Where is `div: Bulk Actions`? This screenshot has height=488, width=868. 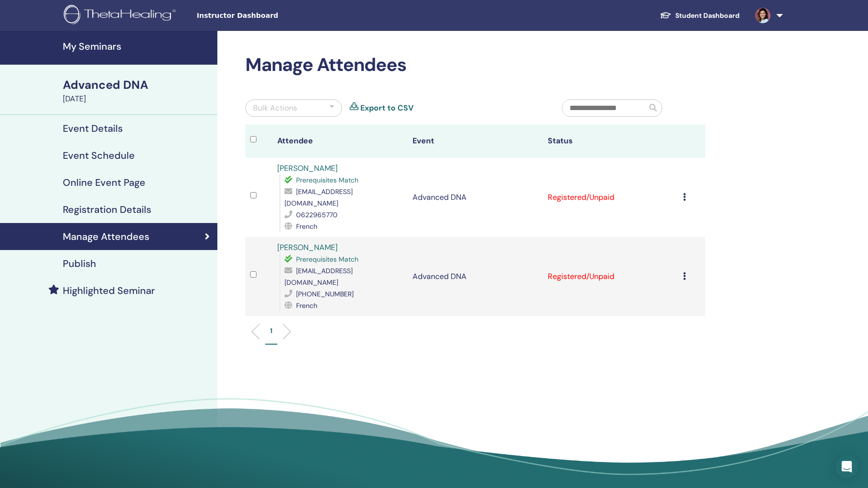 div: Bulk Actions is located at coordinates (274, 108).